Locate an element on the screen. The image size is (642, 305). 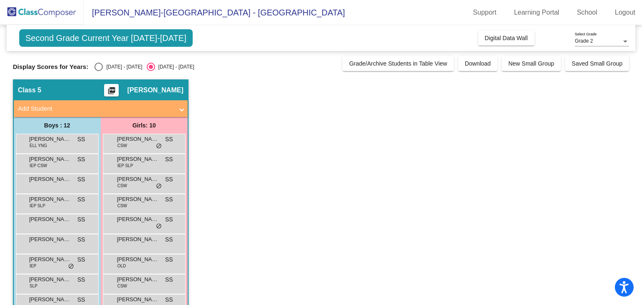
button: Digital Data Wall is located at coordinates (506, 38).